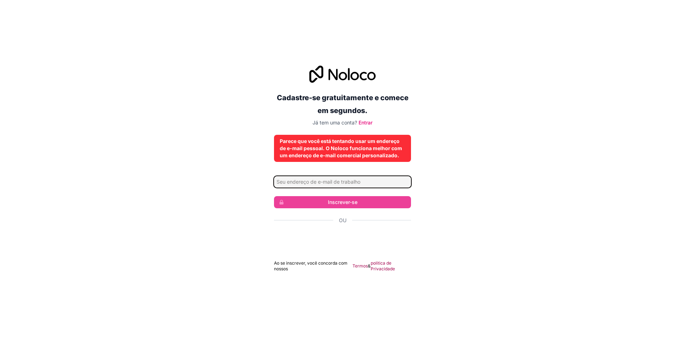 The image size is (685, 337). What do you see at coordinates (391, 266) in the screenshot?
I see `a: política de Privacidade` at bounding box center [391, 266].